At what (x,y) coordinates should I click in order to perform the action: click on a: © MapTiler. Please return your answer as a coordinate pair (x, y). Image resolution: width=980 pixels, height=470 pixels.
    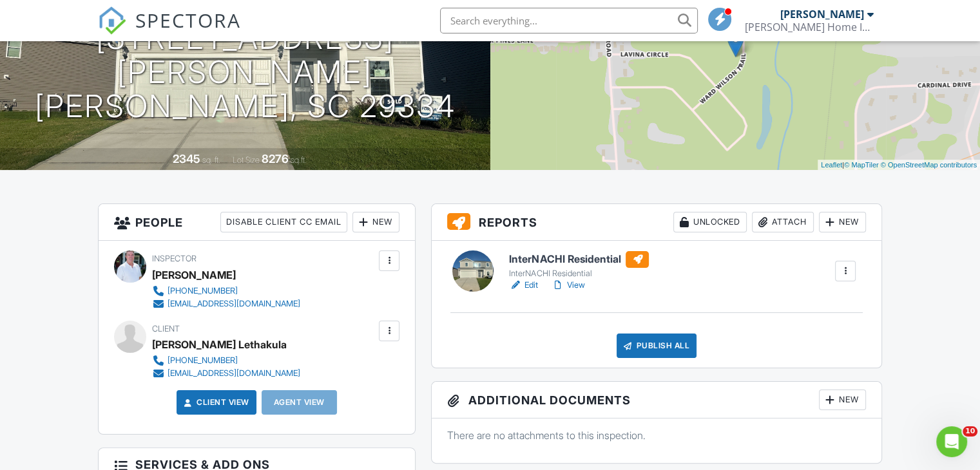
    Looking at the image, I should click on (861, 165).